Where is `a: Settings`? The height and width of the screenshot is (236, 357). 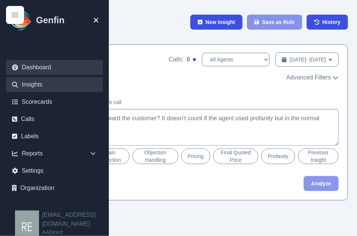
a: Settings is located at coordinates (54, 171).